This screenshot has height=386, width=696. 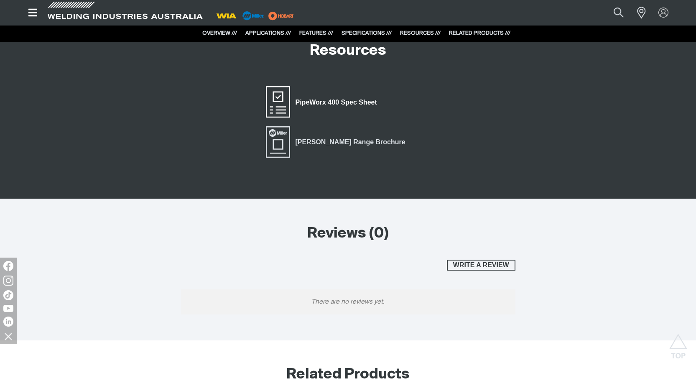 What do you see at coordinates (481, 265) in the screenshot?
I see `span: Write a review` at bounding box center [481, 265].